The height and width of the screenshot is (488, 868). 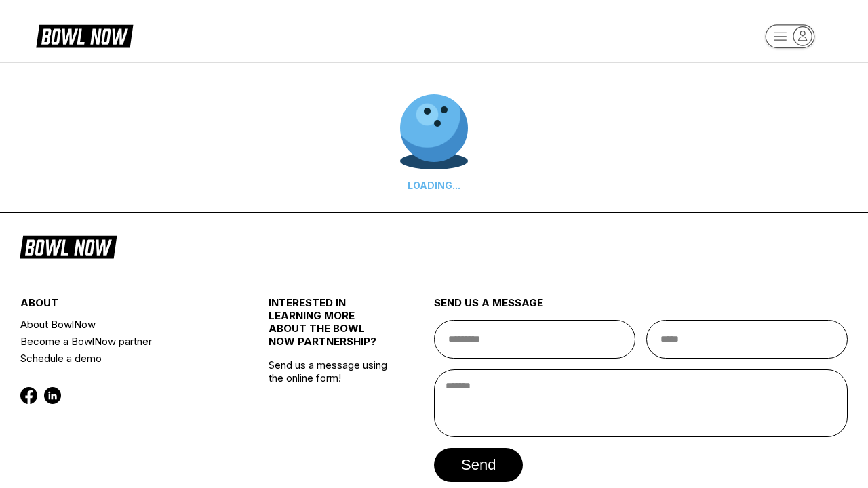 What do you see at coordinates (641, 308) in the screenshot?
I see `div: send us a message` at bounding box center [641, 308].